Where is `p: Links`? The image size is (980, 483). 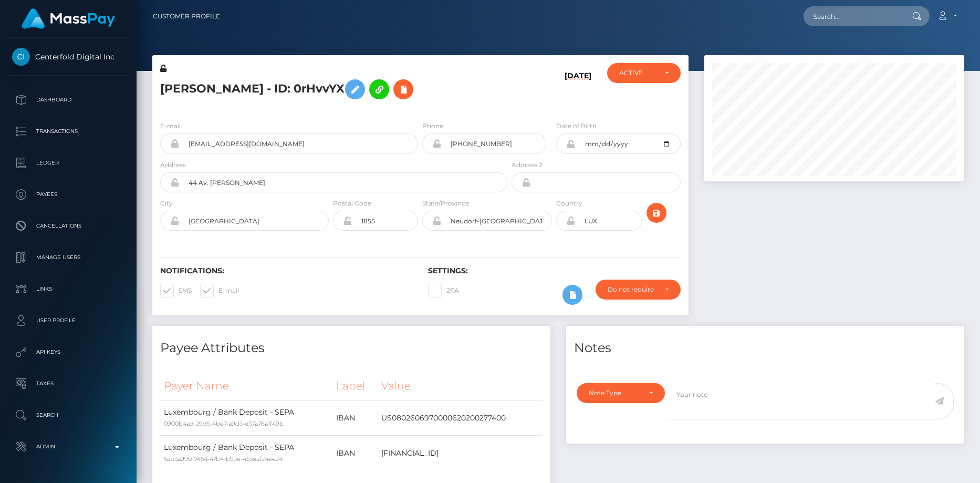
p: Links is located at coordinates (68, 289).